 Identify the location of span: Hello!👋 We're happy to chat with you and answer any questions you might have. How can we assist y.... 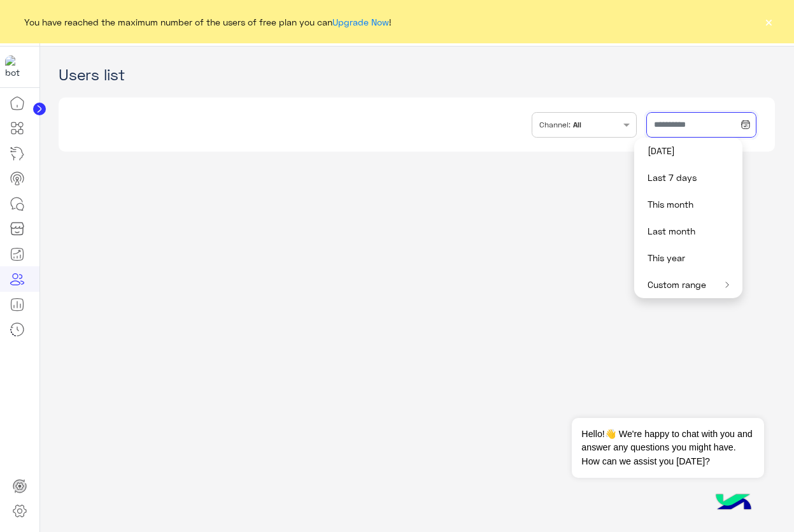
(667, 448).